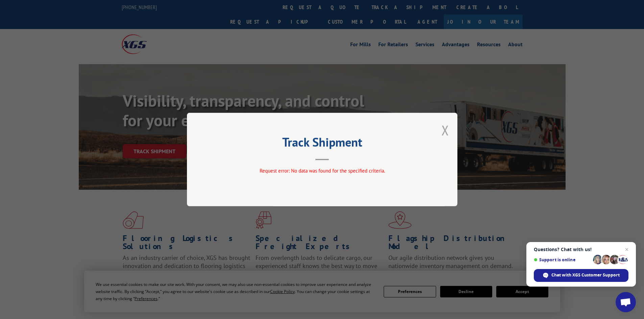 The height and width of the screenshot is (319, 644). What do you see at coordinates (626, 302) in the screenshot?
I see `div: Open chat` at bounding box center [626, 302].